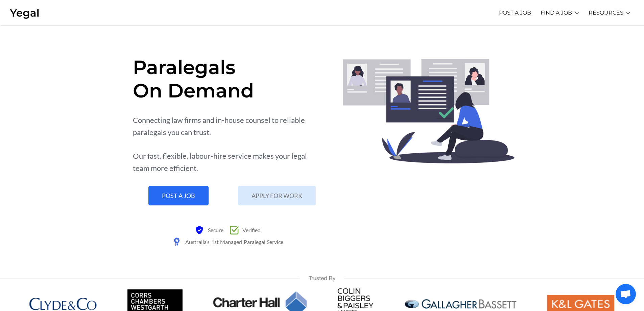  I want to click on span: POST A JOB, so click(179, 196).